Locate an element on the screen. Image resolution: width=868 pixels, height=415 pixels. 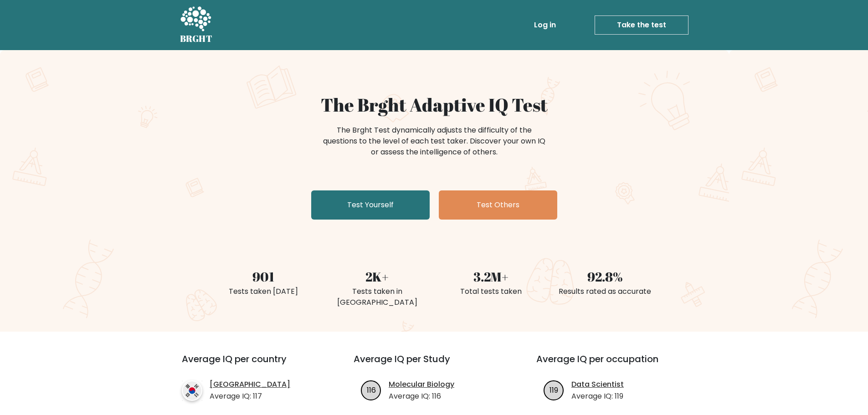
h3: Average IQ per country is located at coordinates (251, 364).